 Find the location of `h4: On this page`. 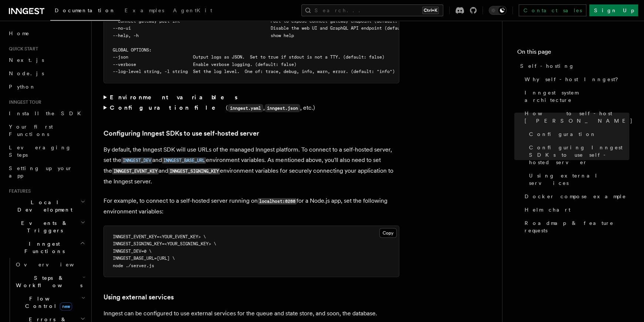

h4: On this page is located at coordinates (574, 53).